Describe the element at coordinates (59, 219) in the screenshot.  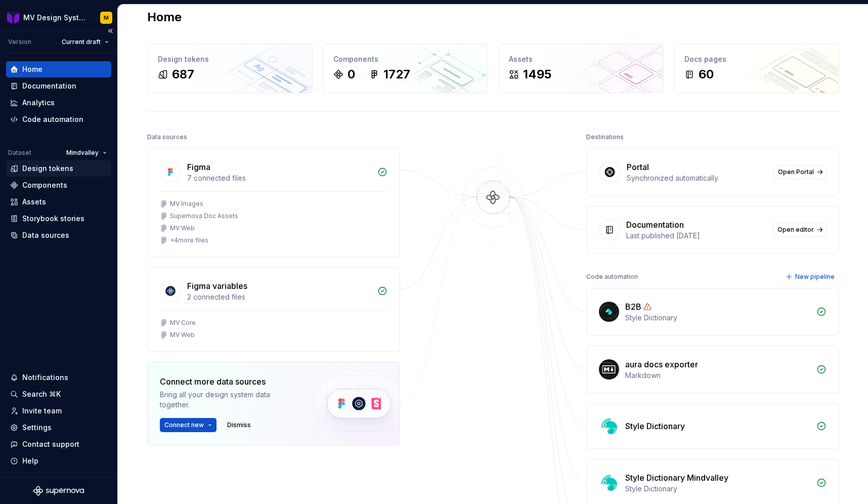
I see `a: Storybook stories` at that location.